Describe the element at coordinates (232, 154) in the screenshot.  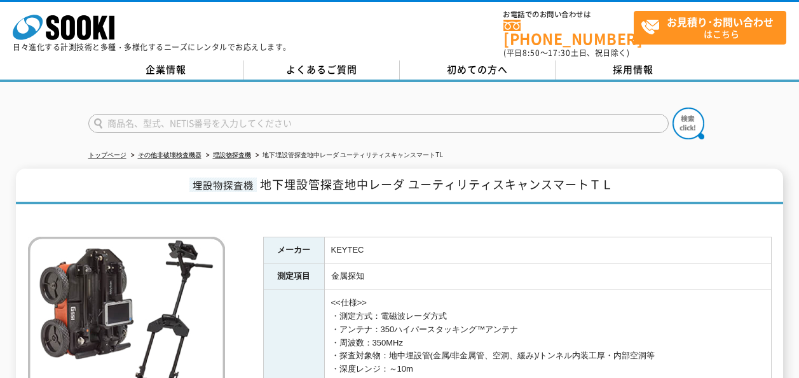
I see `a: 埋設物探査機` at that location.